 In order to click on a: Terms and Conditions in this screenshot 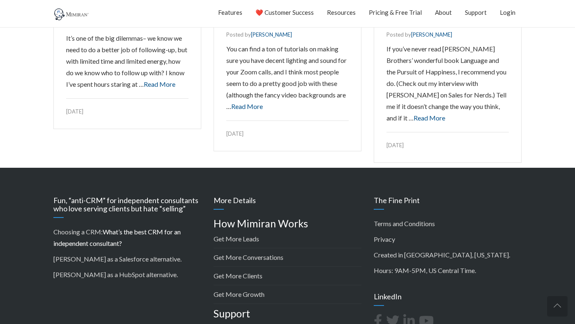, I will do `click(404, 223)`.